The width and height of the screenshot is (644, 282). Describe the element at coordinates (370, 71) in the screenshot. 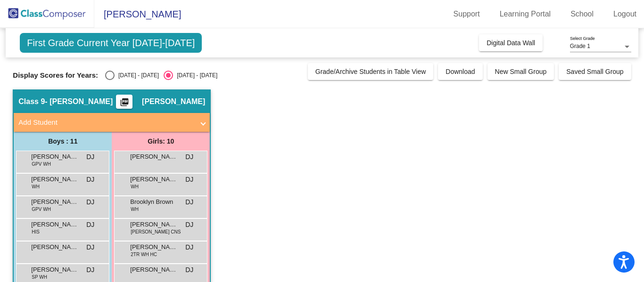

I see `span: Grade/Archive Students in Table View` at that location.